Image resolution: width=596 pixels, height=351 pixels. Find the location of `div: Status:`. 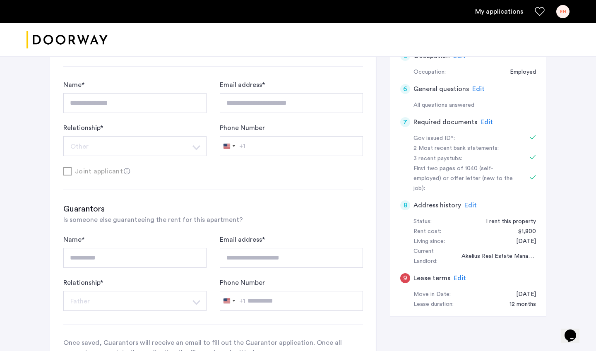

div: Status: is located at coordinates (423, 222).